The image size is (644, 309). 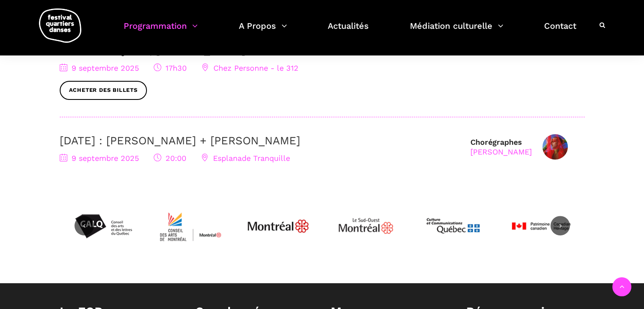 What do you see at coordinates (541, 226) in the screenshot?
I see `img: patrimoinecanadien-01_0-4` at bounding box center [541, 226].